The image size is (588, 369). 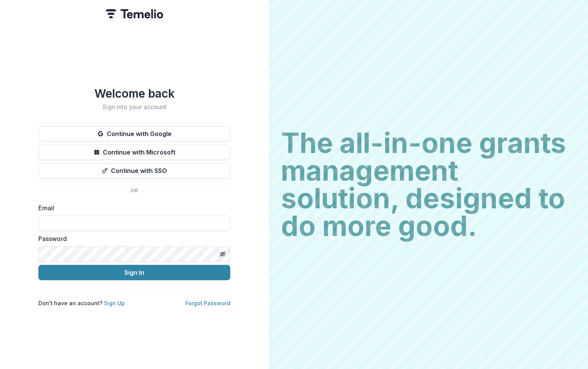 What do you see at coordinates (134, 14) in the screenshot?
I see `img: Temelio` at bounding box center [134, 14].